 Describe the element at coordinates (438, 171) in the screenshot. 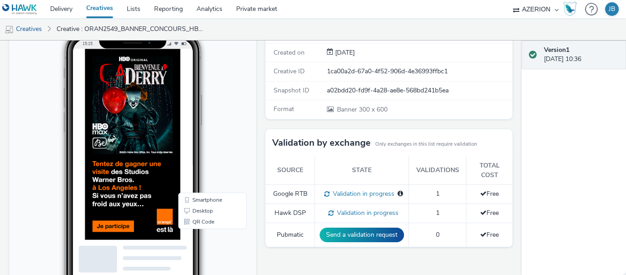

I see `th: Validations` at that location.